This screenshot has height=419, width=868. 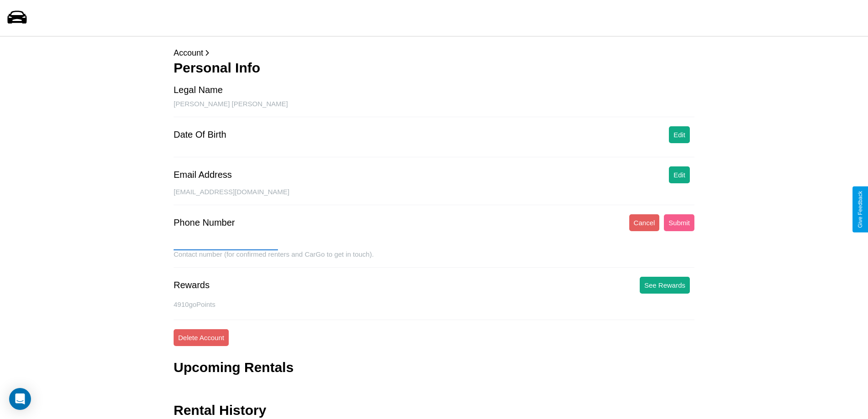 What do you see at coordinates (200, 135) in the screenshot?
I see `div: Date Of Birth` at bounding box center [200, 135].